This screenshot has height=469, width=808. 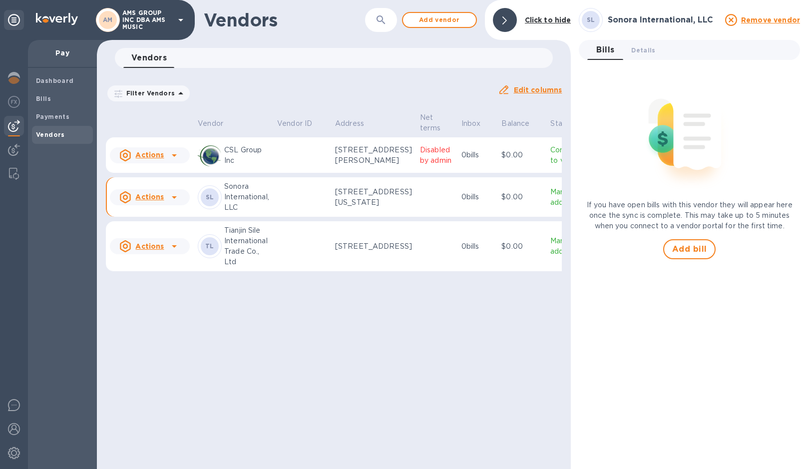 I want to click on span: Bills, so click(x=605, y=50).